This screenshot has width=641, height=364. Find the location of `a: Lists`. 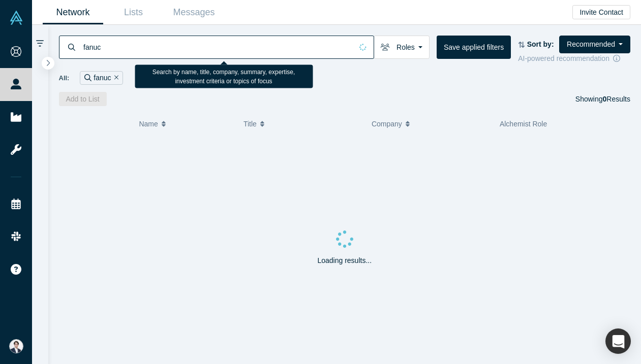

a: Lists is located at coordinates (133, 12).